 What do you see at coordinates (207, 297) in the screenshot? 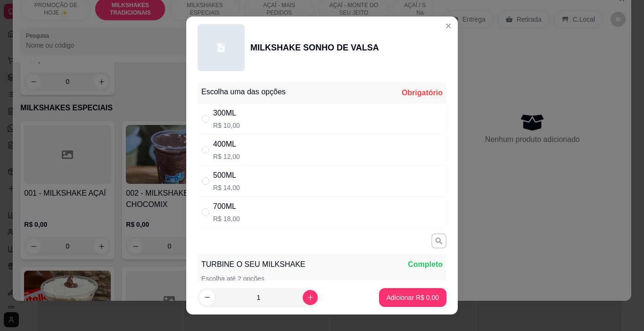
I see `button: decrease-product-quantity` at bounding box center [207, 297].